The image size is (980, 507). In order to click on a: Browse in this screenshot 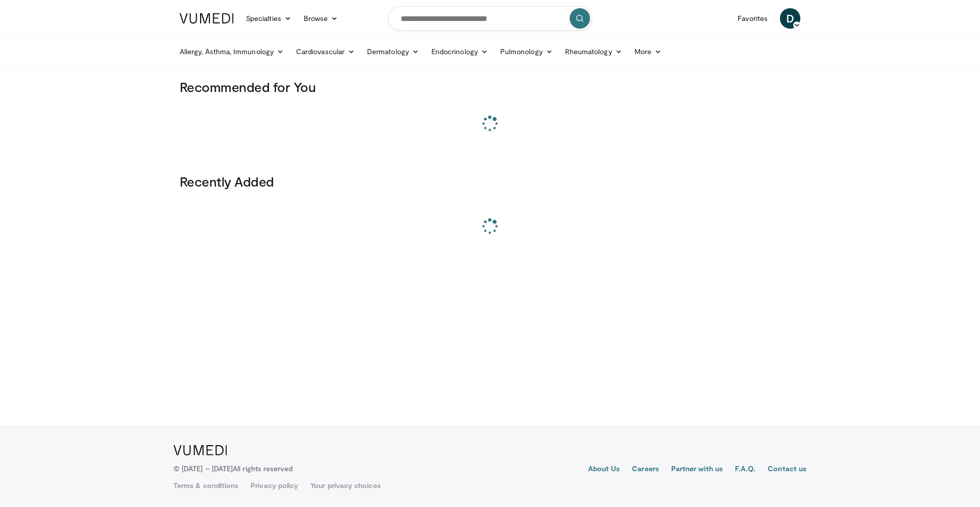, I will do `click(321, 19)`.